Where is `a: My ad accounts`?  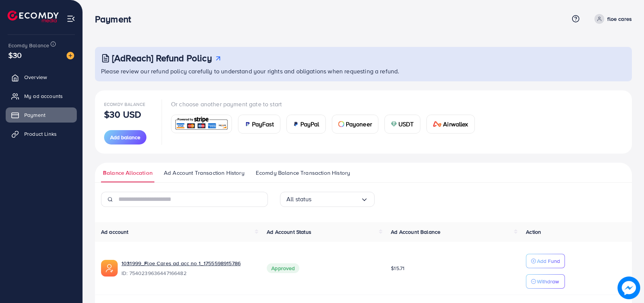 a: My ad accounts is located at coordinates (41, 96).